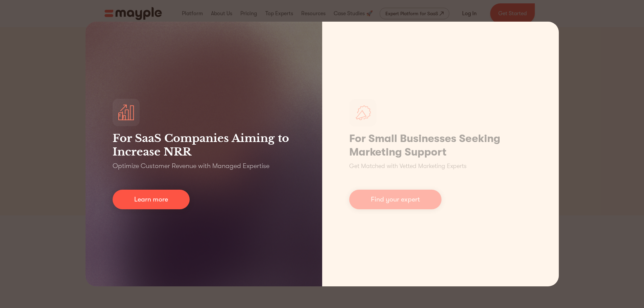  What do you see at coordinates (151, 199) in the screenshot?
I see `a: Learn more` at bounding box center [151, 199].